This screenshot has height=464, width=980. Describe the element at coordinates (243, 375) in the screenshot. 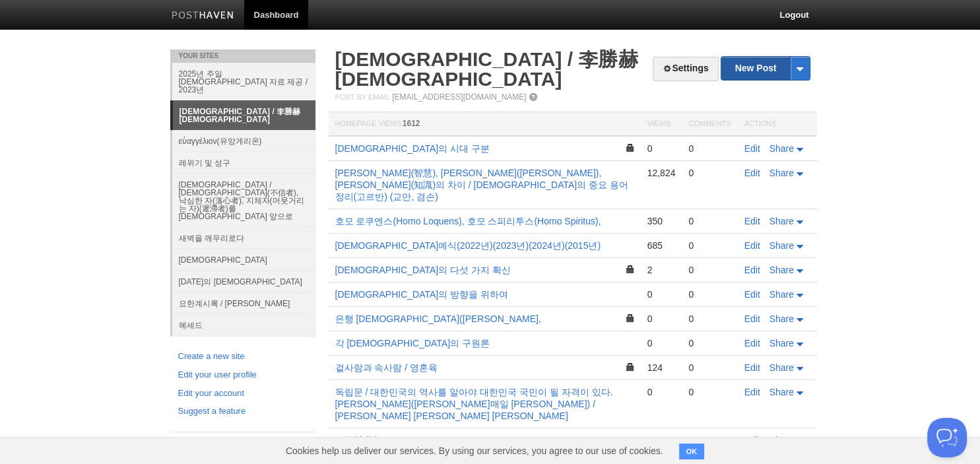

I see `a: Edit your user profile` at that location.